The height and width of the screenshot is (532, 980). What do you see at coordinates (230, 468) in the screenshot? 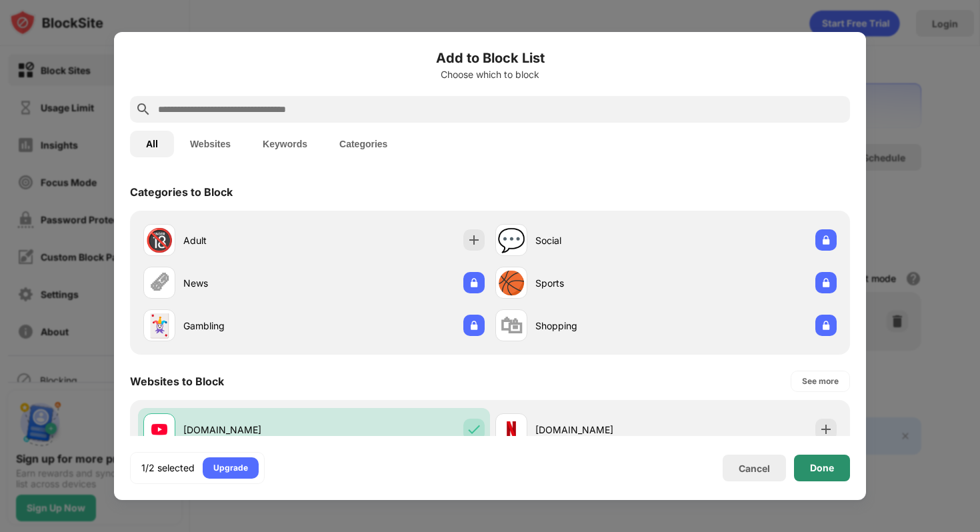
I see `div: Upgrade` at bounding box center [230, 468].